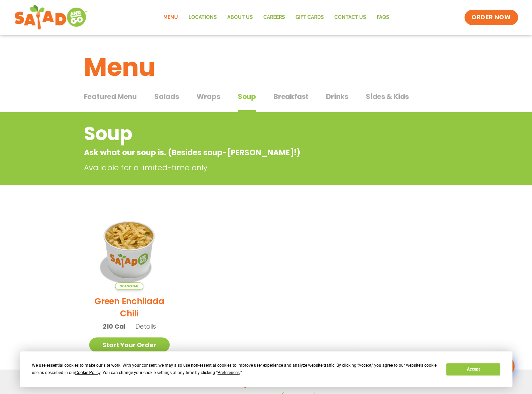  I want to click on p: Available for a limited-time only, so click(239, 167).